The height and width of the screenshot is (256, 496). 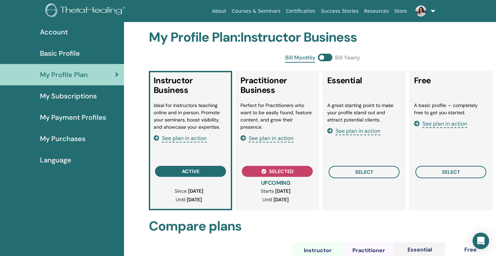 I want to click on span: Bill Yearly, so click(x=348, y=58).